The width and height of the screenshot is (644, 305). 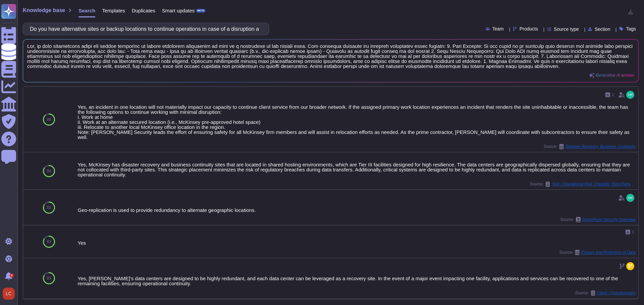 What do you see at coordinates (356, 170) in the screenshot?
I see `div: Yes, McKinsey has disaster recovery and business continuity sites that are located in shared host...` at bounding box center [356, 170].